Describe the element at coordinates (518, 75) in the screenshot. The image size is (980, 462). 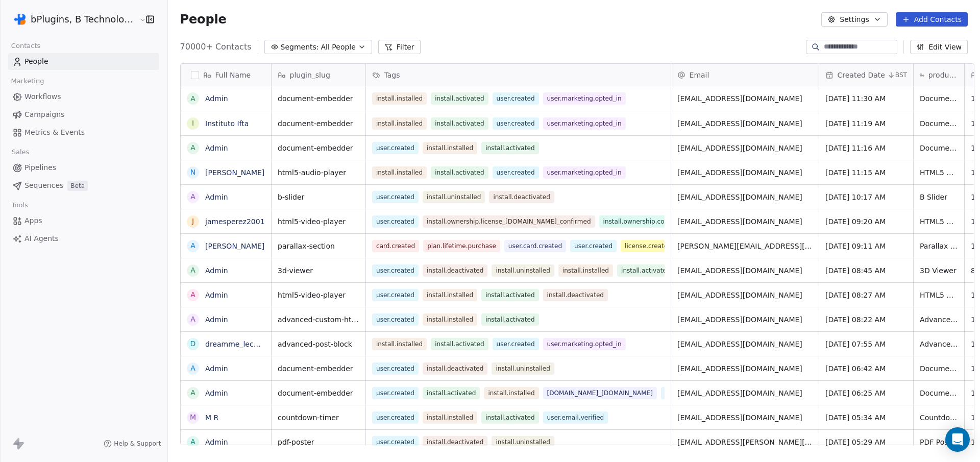
I see `div: Tags` at that location.